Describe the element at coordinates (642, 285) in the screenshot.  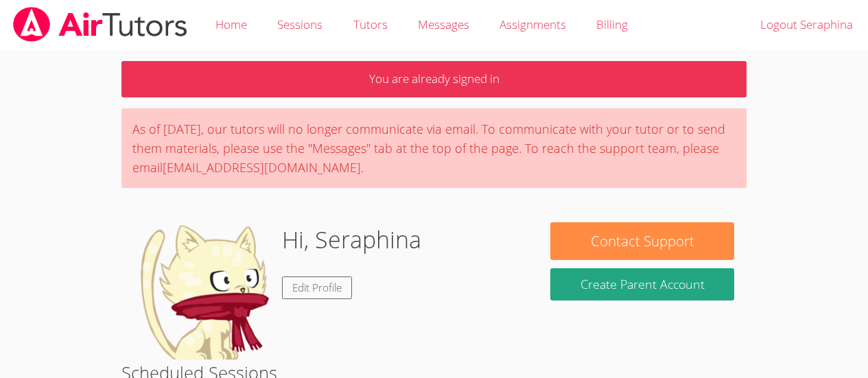
I see `button: Create Parent Account` at that location.